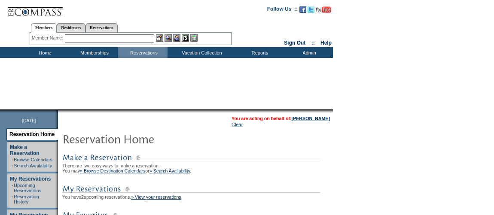 Image resolution: width=494 pixels, height=215 pixels. Describe the element at coordinates (56, 111) in the screenshot. I see `img: promoShadowLeftCorner.gif` at that location.